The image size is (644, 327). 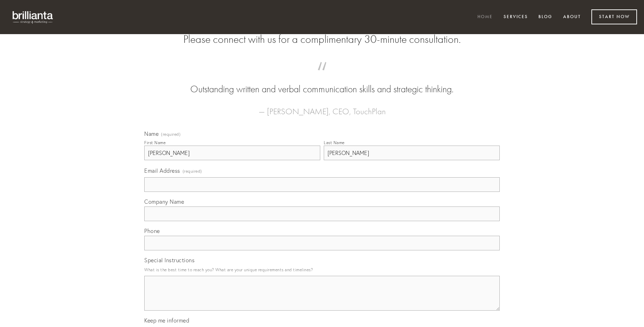 What do you see at coordinates (322, 269) in the screenshot?
I see `p: What is the best time to reach you? What are your unique requirements and timelines?` at bounding box center [322, 269].